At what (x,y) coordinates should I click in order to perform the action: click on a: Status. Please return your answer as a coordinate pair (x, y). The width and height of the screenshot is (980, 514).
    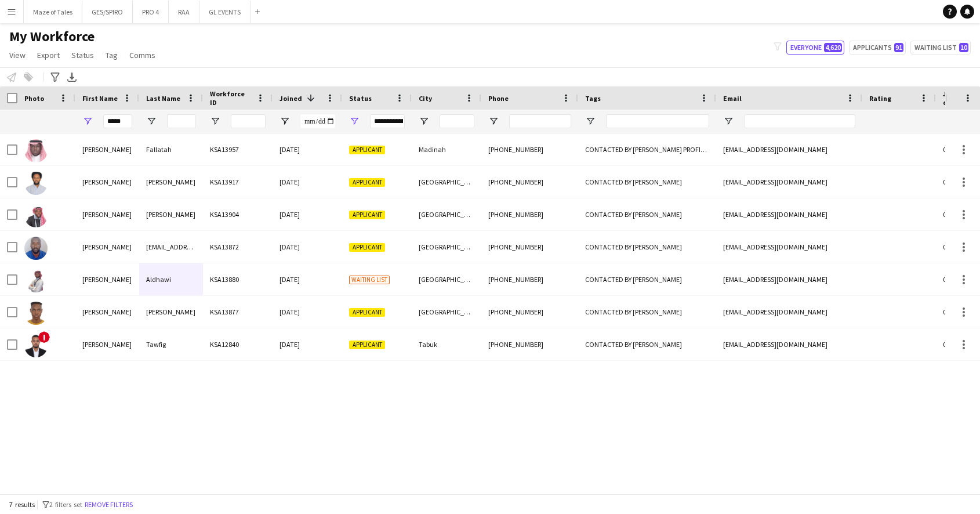
    Looking at the image, I should click on (83, 55).